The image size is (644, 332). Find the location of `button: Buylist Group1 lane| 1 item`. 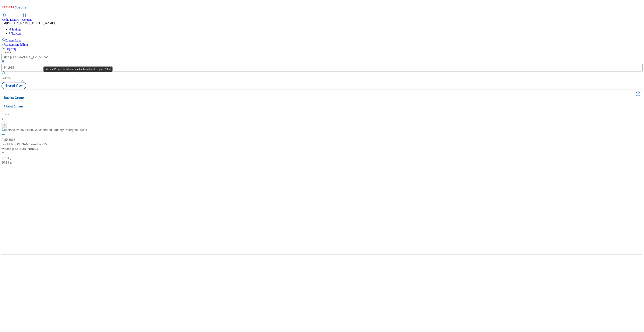

button: Buylist Group1 lane| 1 item is located at coordinates (322, 100).